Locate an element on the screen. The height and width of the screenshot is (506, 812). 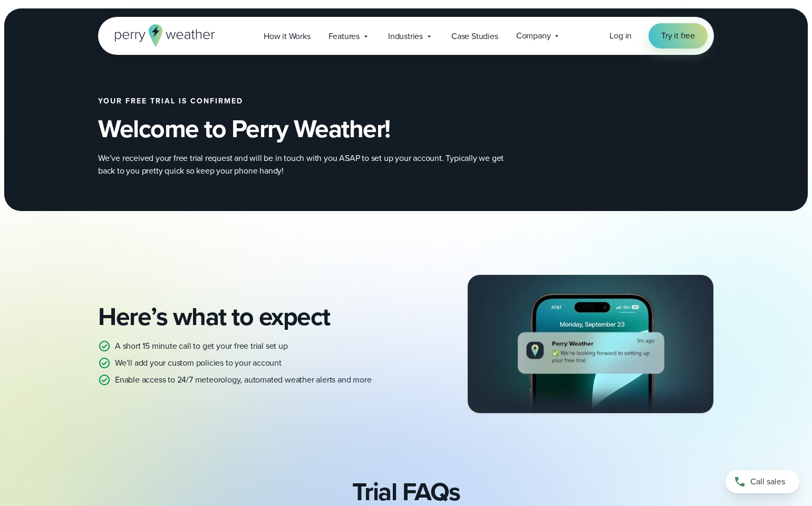
span: Try it free is located at coordinates (678, 36).